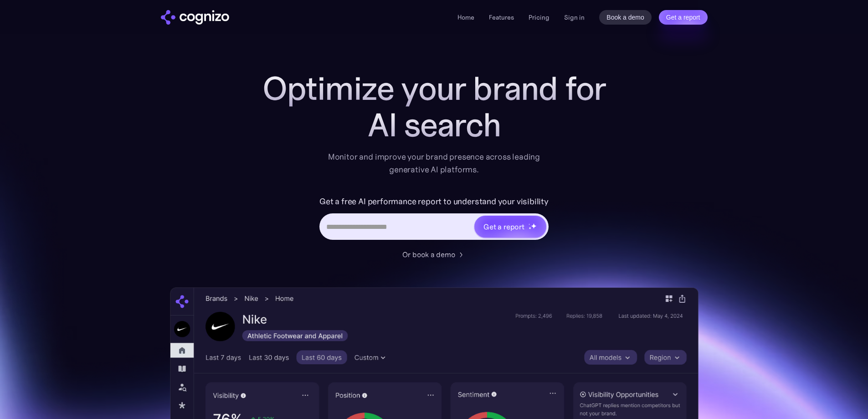  What do you see at coordinates (434, 125) in the screenshot?
I see `div: AI search` at bounding box center [434, 125].